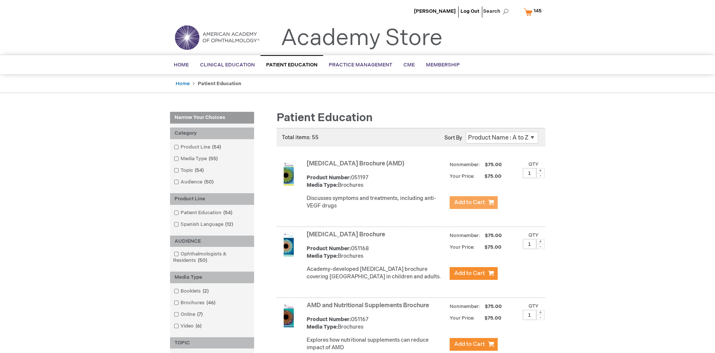 Image resolution: width=715 pixels, height=353 pixels. Describe the element at coordinates (534, 12) in the screenshot. I see `a: 145` at that location.